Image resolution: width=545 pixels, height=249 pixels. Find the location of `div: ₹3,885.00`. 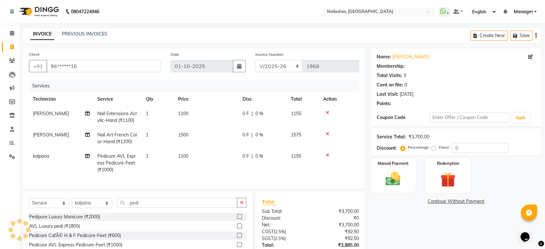

div: ₹3,885.00 is located at coordinates (337, 245).